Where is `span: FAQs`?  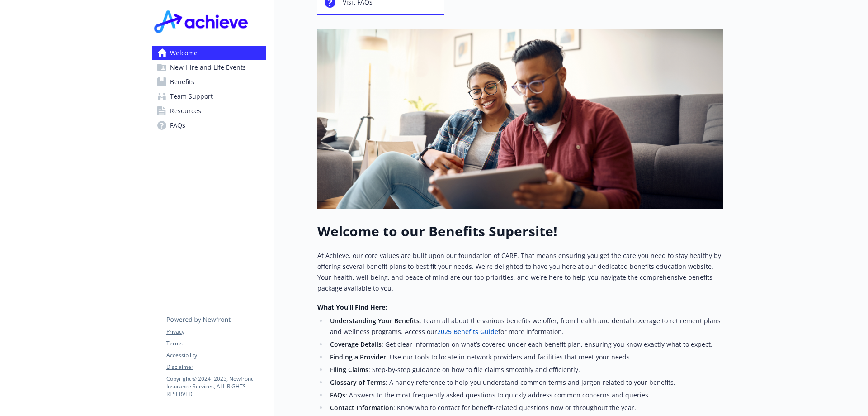 span: FAQs is located at coordinates (178, 125).